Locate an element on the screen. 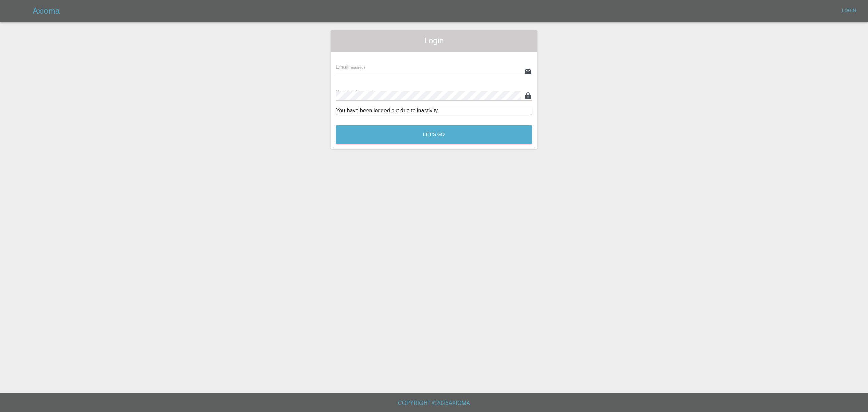 The height and width of the screenshot is (412, 868). a: Login is located at coordinates (849, 11).